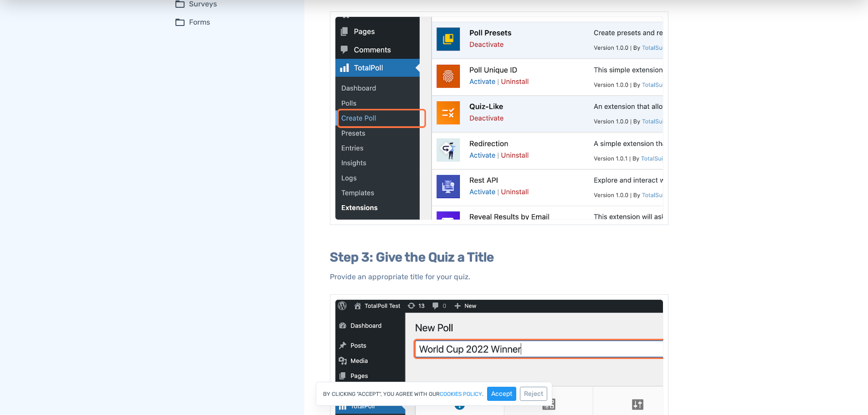 The width and height of the screenshot is (868, 415). I want to click on p: Provide an appropriate title for your quiz., so click(499, 277).